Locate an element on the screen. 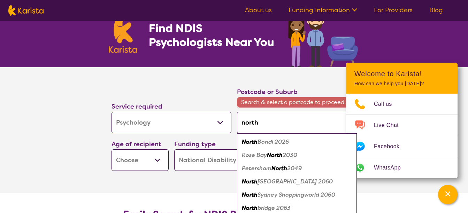  a: Blog is located at coordinates (436, 10).